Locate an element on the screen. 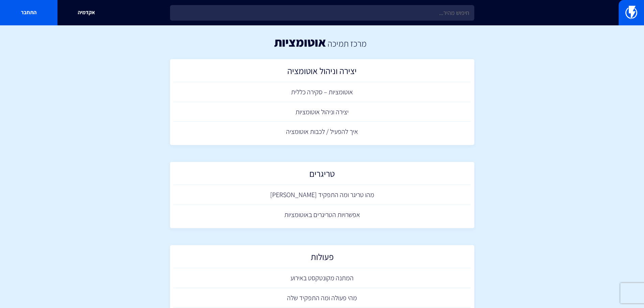  a: מהי פעולה ומה התפקיד שלה is located at coordinates (322, 298).